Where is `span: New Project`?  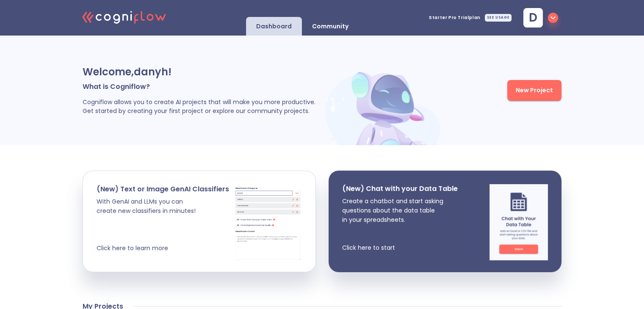 span: New Project is located at coordinates (534, 90).